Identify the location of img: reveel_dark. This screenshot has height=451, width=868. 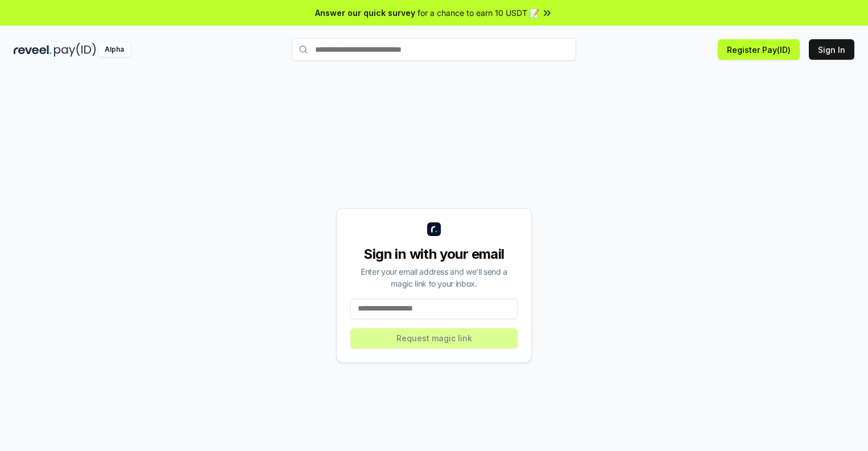
(32, 50).